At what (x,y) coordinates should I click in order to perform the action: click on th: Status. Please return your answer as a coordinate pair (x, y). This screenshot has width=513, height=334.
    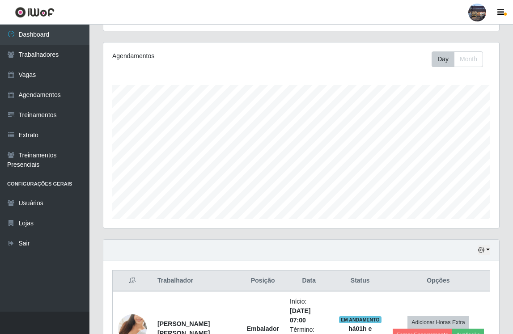
    Looking at the image, I should click on (360, 281).